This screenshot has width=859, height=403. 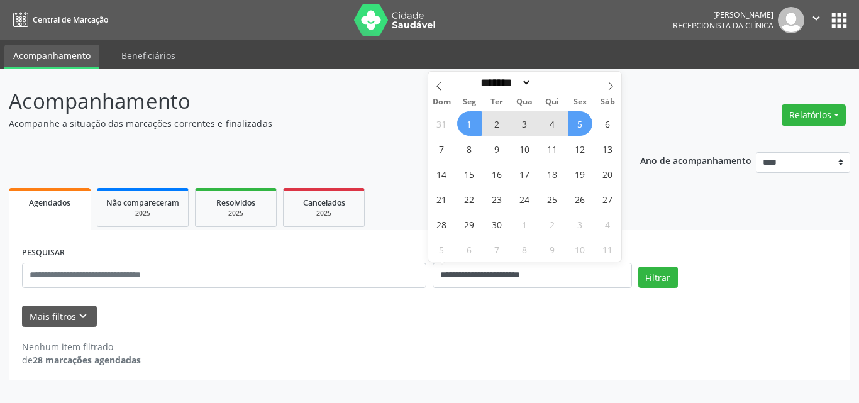 What do you see at coordinates (608, 174) in the screenshot?
I see `span: Setembro 20, 2025` at bounding box center [608, 174].